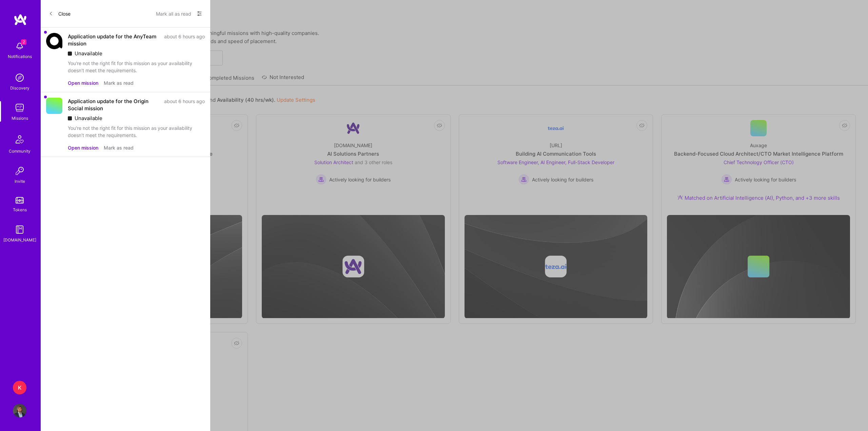  Describe the element at coordinates (19, 88) in the screenshot. I see `div: Discovery` at that location.